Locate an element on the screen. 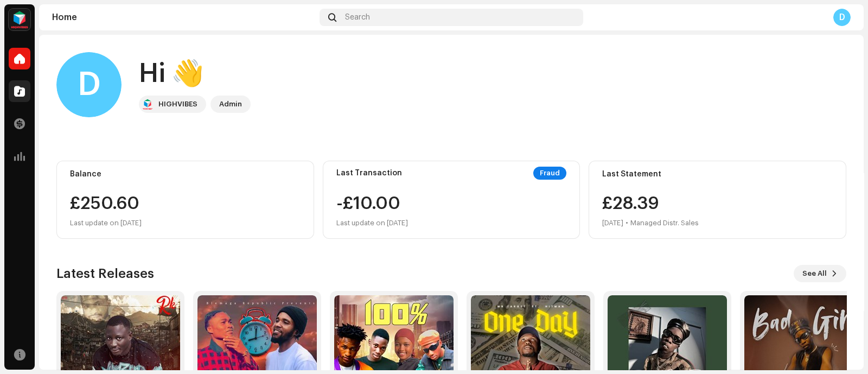  button: See All is located at coordinates (820, 274).